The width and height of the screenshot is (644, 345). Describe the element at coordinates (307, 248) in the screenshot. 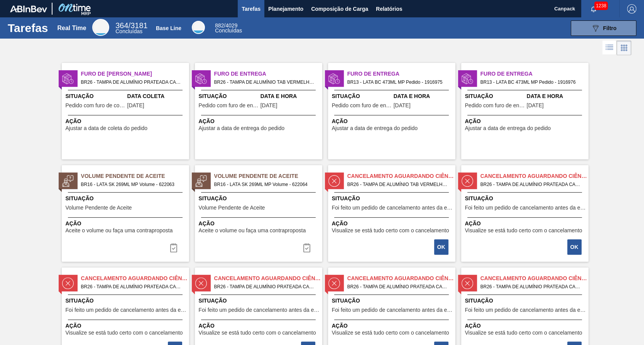

I see `div: Completar tarefa: 30041380` at that location.